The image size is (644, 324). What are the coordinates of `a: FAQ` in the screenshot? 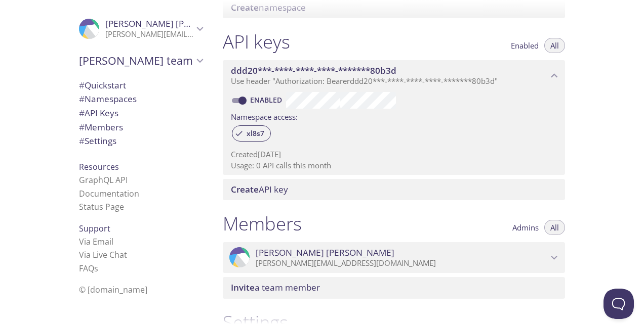 It's located at (88, 269).